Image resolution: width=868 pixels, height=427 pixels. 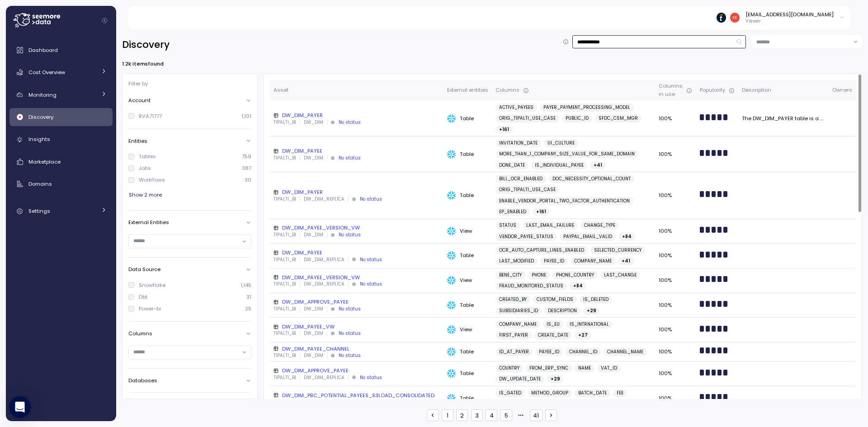 What do you see at coordinates (783, 91) in the screenshot?
I see `div: Description` at bounding box center [783, 91].